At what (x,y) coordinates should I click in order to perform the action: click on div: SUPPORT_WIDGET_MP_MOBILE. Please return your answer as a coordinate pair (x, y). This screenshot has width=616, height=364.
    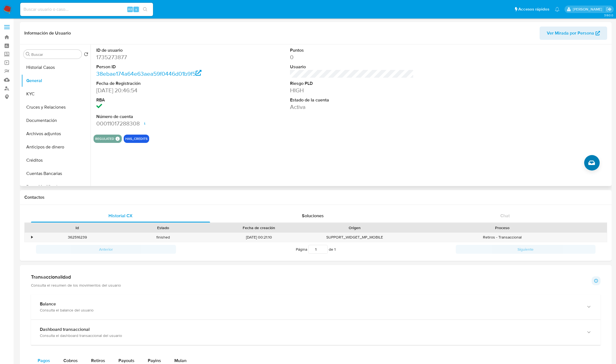
    Looking at the image, I should click on (354, 237).